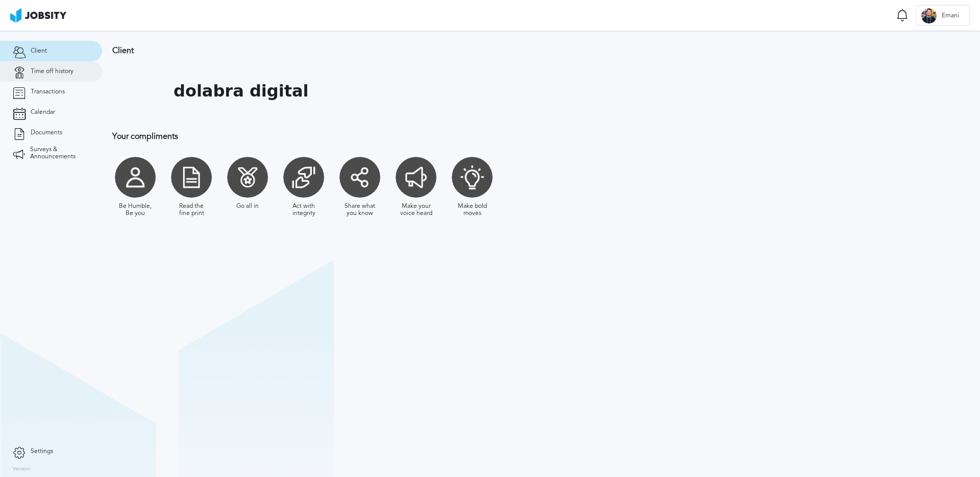  What do you see at coordinates (46, 132) in the screenshot?
I see `span: Documents` at bounding box center [46, 132].